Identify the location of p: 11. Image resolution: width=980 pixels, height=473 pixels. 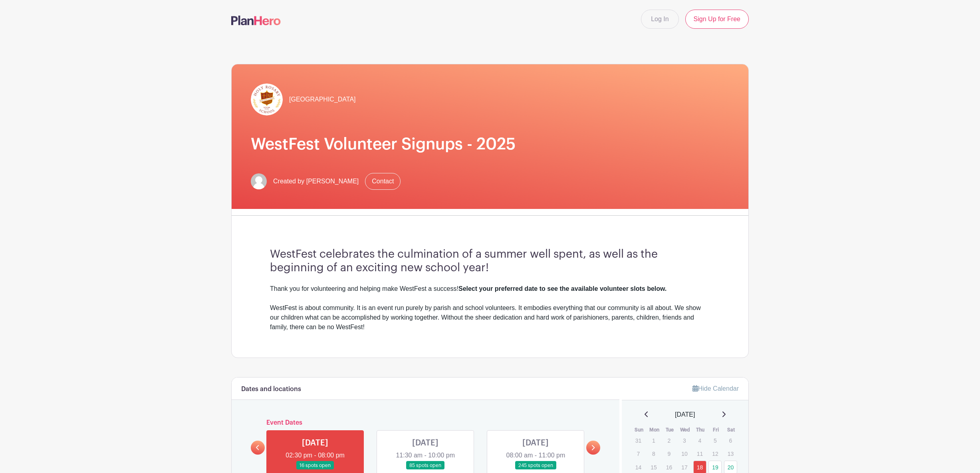
(700, 453).